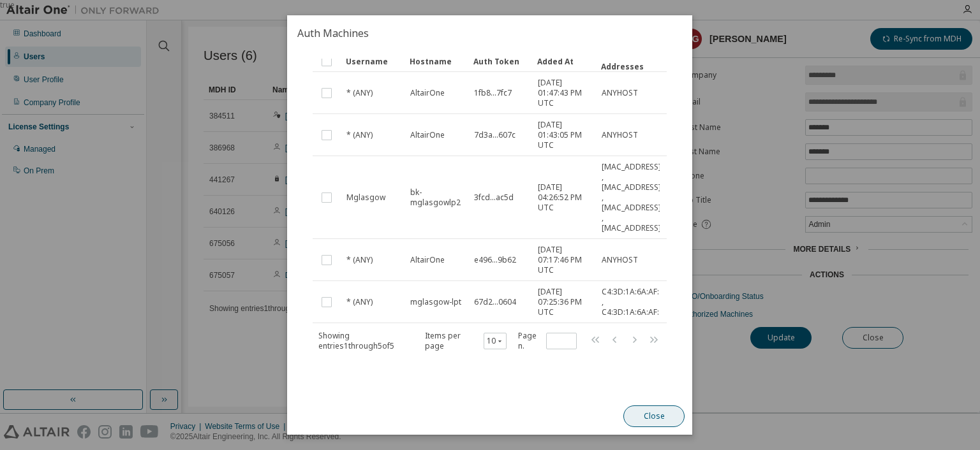  What do you see at coordinates (489, 34) in the screenshot?
I see `h2: Auth Machines` at bounding box center [489, 34].